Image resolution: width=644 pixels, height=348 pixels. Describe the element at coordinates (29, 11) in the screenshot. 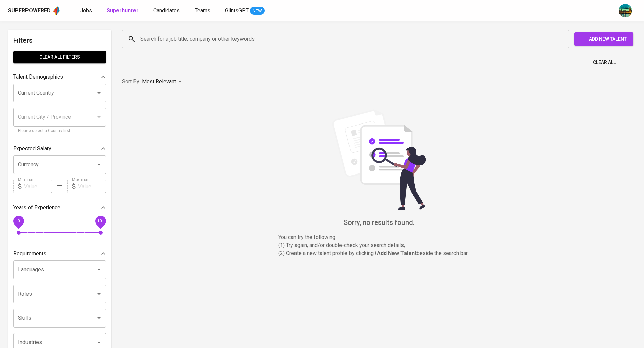

I see `div: Superpowered` at that location.